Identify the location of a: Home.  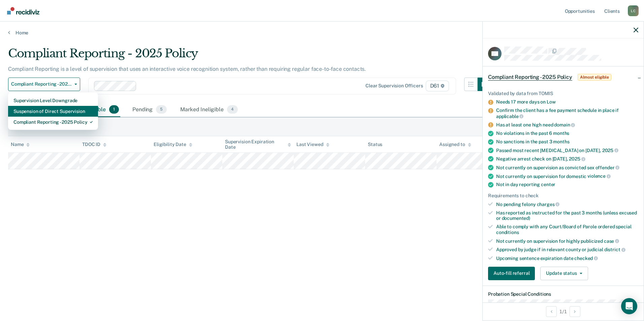
(322, 33).